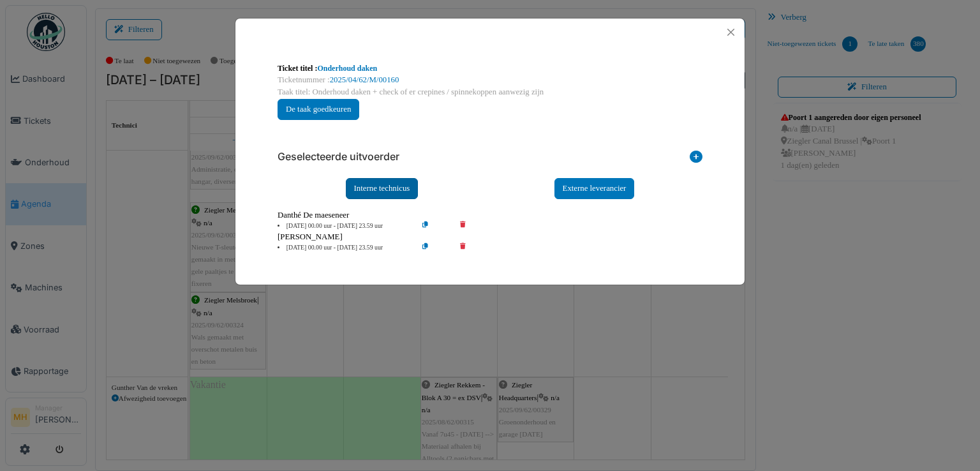  I want to click on div: Ticketnummer :, so click(490, 80).